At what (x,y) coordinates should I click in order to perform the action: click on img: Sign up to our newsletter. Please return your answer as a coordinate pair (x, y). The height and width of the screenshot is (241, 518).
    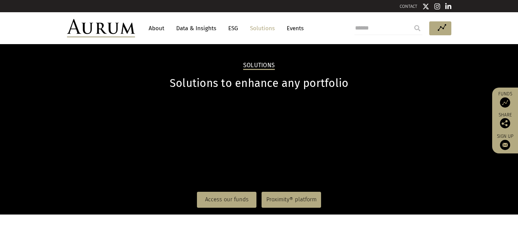
    Looking at the image, I should click on (505, 145).